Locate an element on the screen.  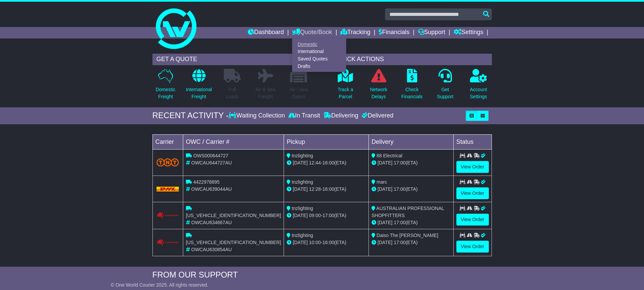
a: GetSupport is located at coordinates (445, 86).